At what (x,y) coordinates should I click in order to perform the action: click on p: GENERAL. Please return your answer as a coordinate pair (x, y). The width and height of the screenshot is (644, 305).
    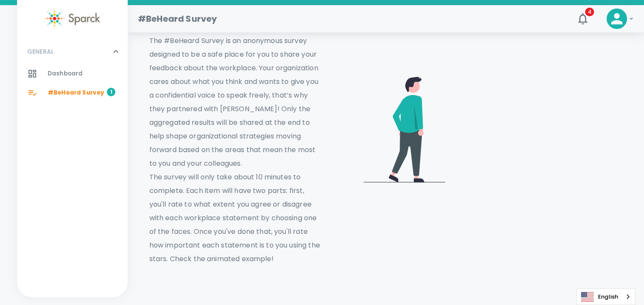
    Looking at the image, I should click on (40, 52).